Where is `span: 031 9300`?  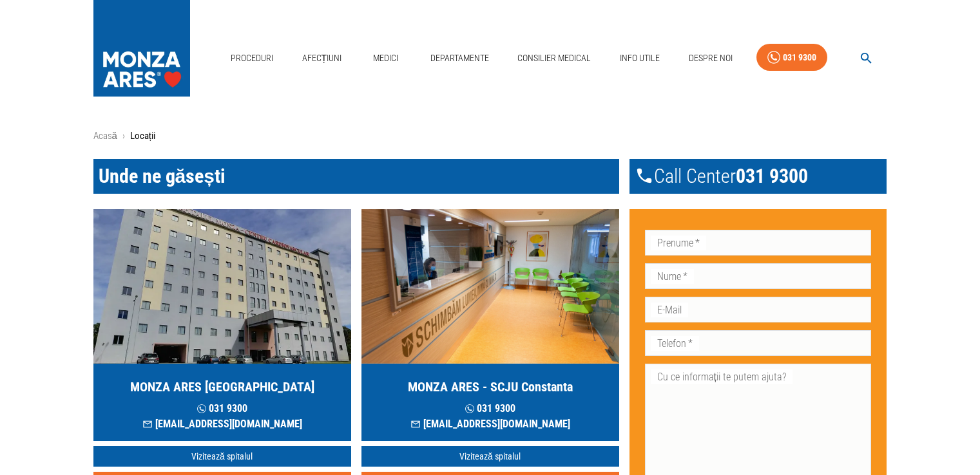
span: 031 9300 is located at coordinates (772, 177).